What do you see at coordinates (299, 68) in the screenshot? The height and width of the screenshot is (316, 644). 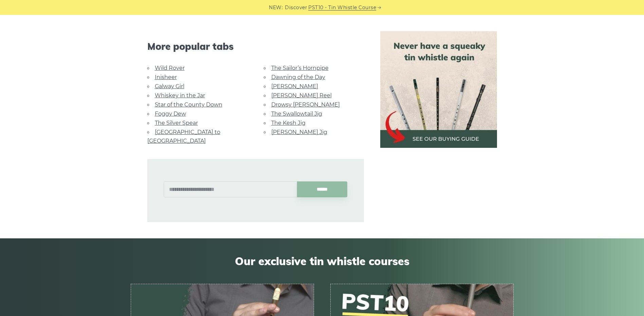 I see `a: The Sailor’s Hornpipe` at bounding box center [299, 68].